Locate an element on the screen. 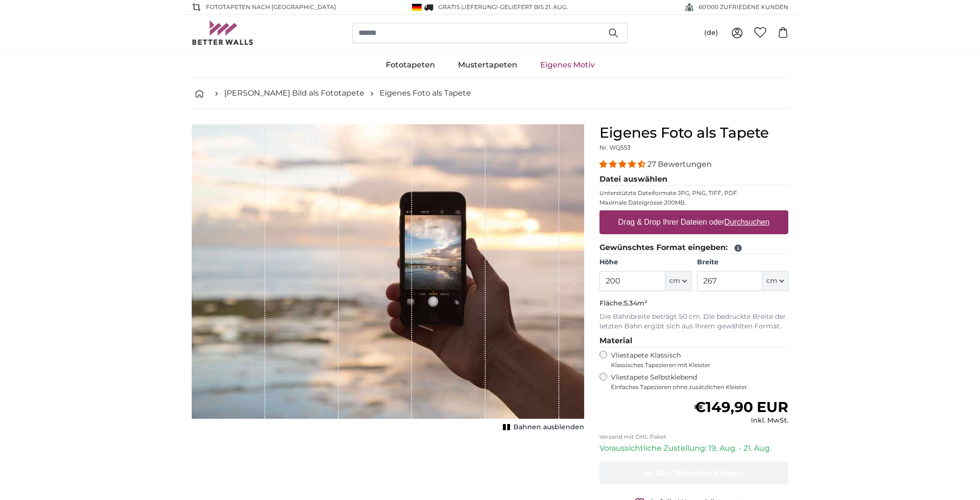 The width and height of the screenshot is (980, 500). p: Maximale Dateigrösse 200MB. is located at coordinates (693, 203).